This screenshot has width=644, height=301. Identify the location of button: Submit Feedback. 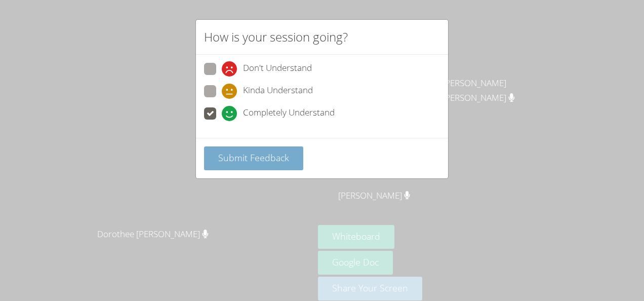
(254, 158).